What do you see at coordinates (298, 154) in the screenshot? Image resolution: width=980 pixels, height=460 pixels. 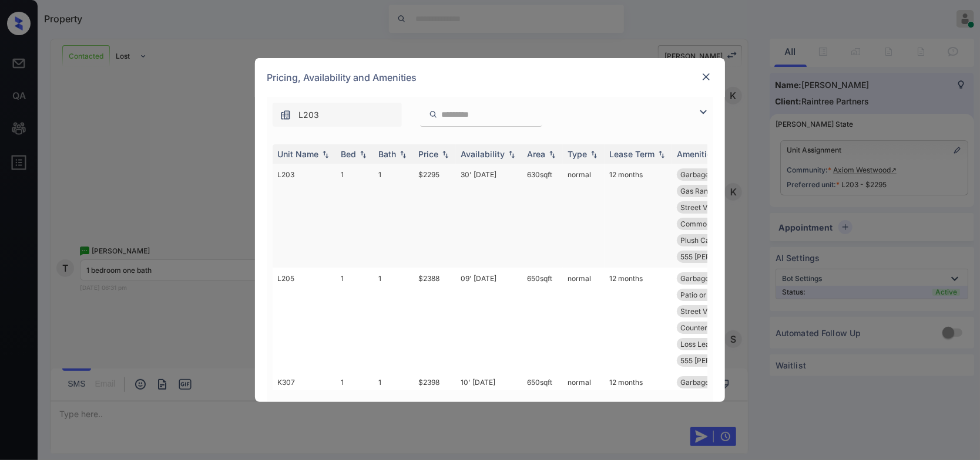 I see `div: Unit Name` at bounding box center [298, 154].